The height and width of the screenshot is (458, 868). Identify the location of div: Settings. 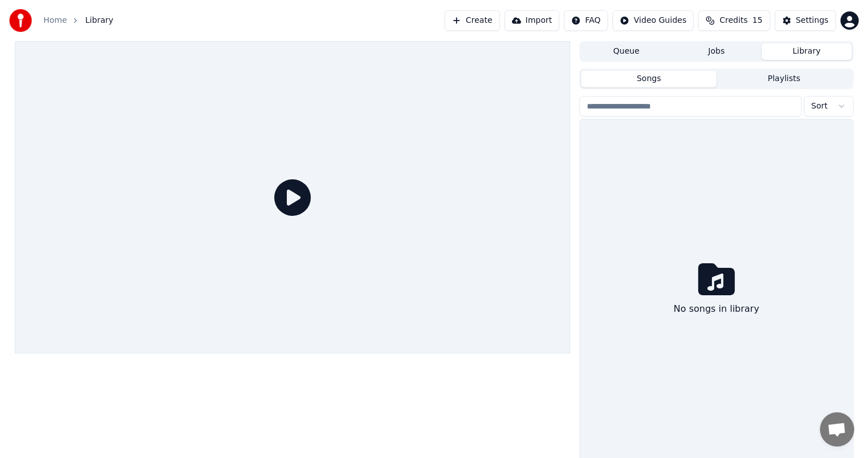
(812, 21).